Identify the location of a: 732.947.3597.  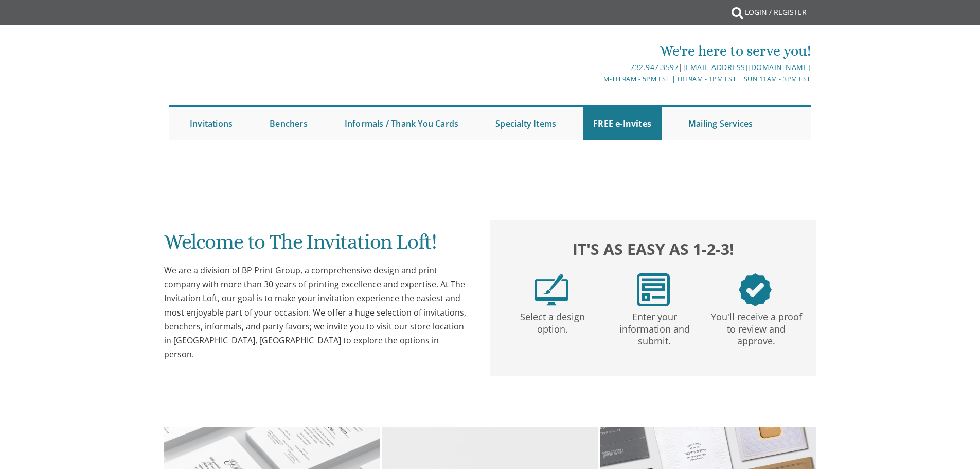
(655, 67).